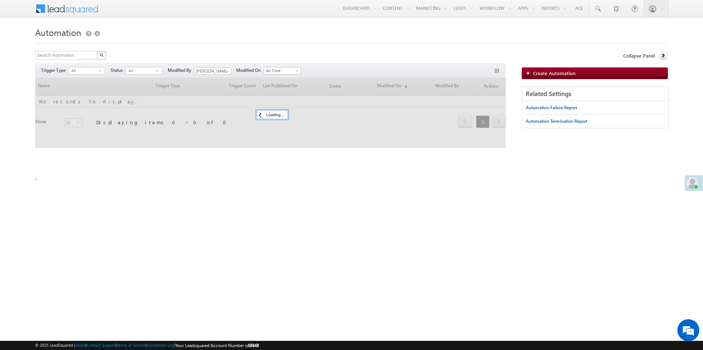  Describe the element at coordinates (147, 345) in the screenshot. I see `span: © 2025 LeadSquared | | | | |` at that location.